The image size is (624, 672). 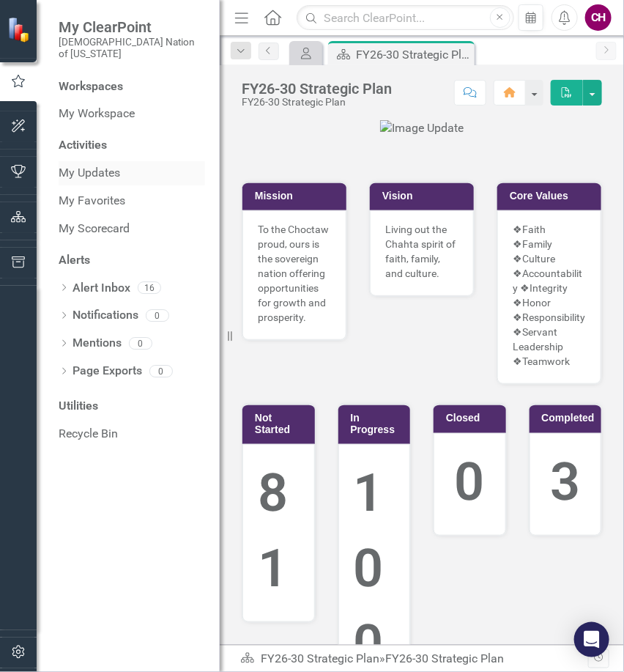 What do you see at coordinates (96, 343) in the screenshot?
I see `a: Mentions` at bounding box center [96, 343].